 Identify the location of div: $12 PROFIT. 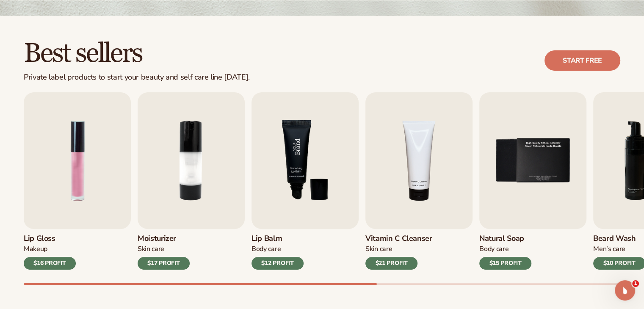
(277, 263).